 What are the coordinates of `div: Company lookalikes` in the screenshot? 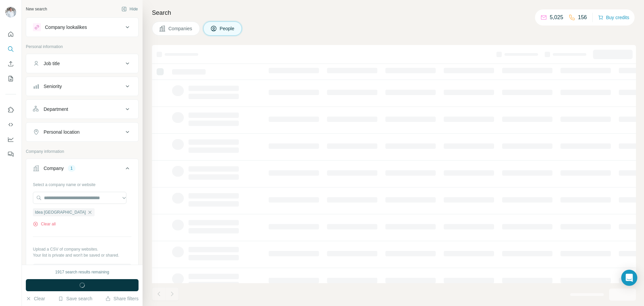 It's located at (66, 27).